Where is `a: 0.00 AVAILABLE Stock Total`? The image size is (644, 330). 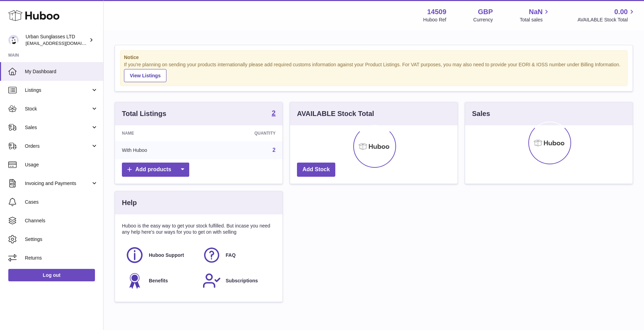 a: 0.00 AVAILABLE Stock Total is located at coordinates (607, 15).